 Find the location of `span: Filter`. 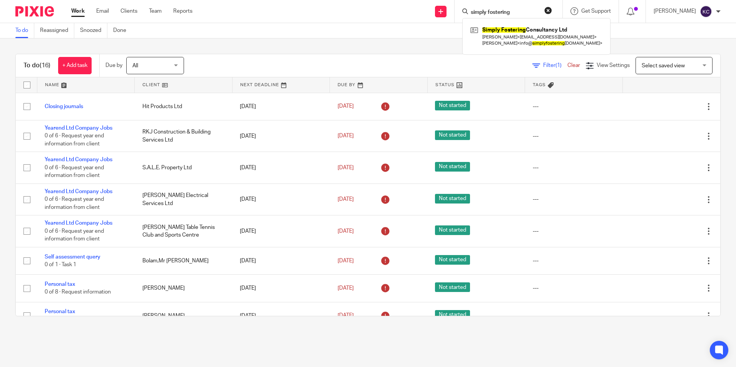

span: Filter is located at coordinates (555, 65).